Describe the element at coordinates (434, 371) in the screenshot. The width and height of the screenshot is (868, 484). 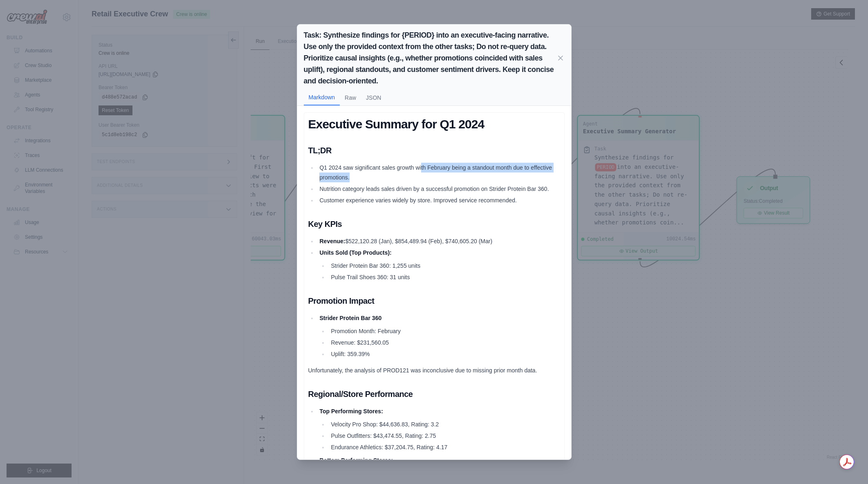
I see `p: Unfortunately, the analysis of PROD121 was inconclusive due to missing prior month data.` at that location.